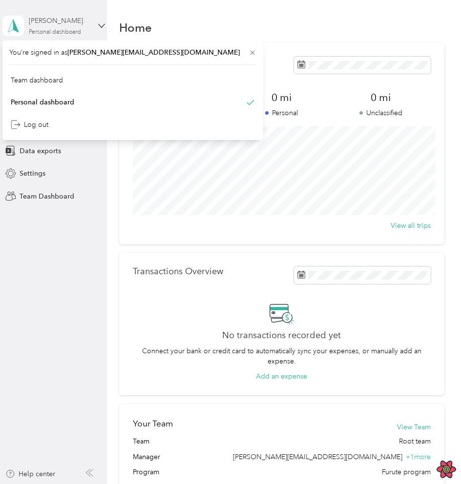 This screenshot has width=461, height=484. I want to click on button: View all trips, so click(411, 226).